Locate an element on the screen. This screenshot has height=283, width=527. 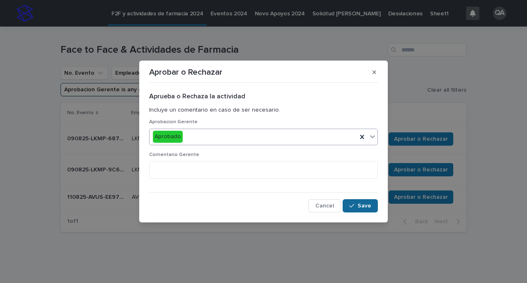
h2: Aprueba o Rechaza la actividad is located at coordinates (264, 96).